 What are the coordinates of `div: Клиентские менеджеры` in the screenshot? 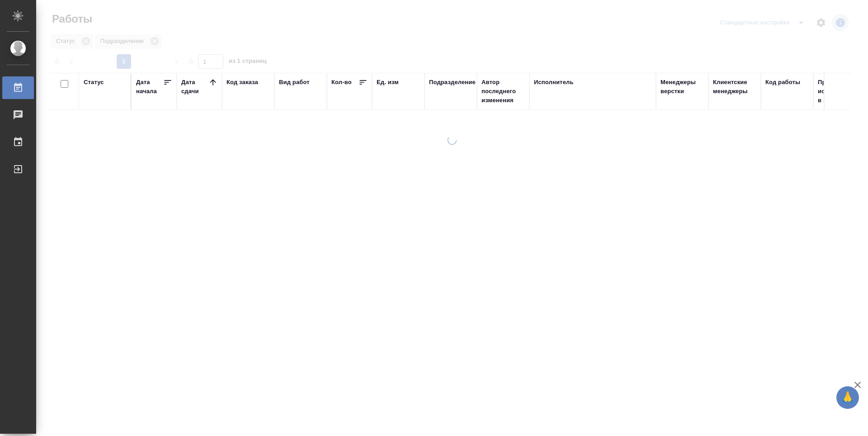 It's located at (735, 87).